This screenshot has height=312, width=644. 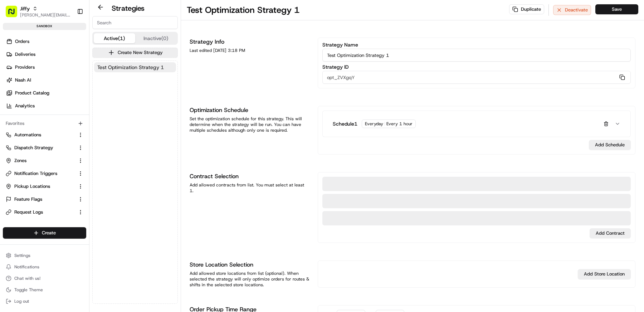 I want to click on span: Log out, so click(x=21, y=301).